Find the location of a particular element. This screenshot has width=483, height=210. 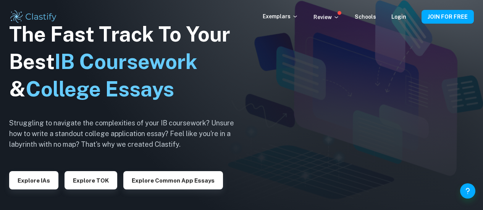

button: Explore Common App essays is located at coordinates (173, 181).